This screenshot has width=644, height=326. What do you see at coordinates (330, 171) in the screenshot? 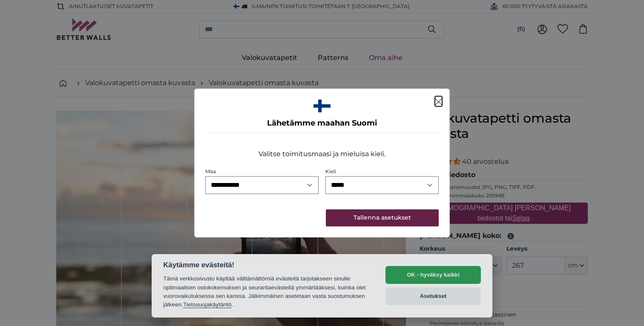
I see `label: Kieli` at bounding box center [330, 171].